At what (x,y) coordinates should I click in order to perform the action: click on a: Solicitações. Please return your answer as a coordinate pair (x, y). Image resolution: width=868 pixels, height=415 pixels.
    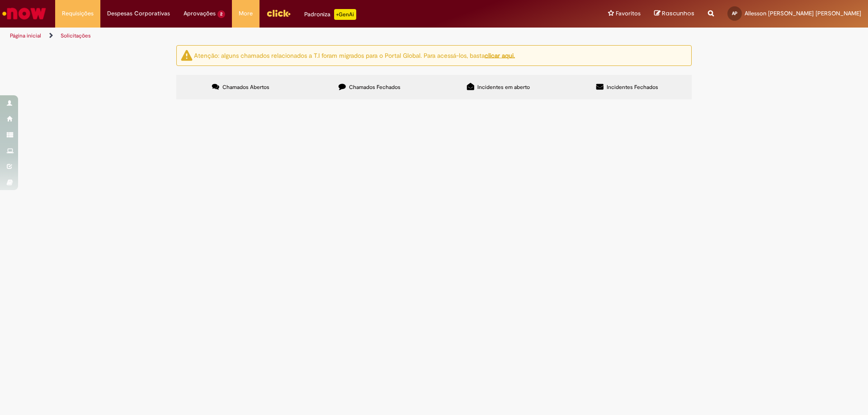
    Looking at the image, I should click on (75, 36).